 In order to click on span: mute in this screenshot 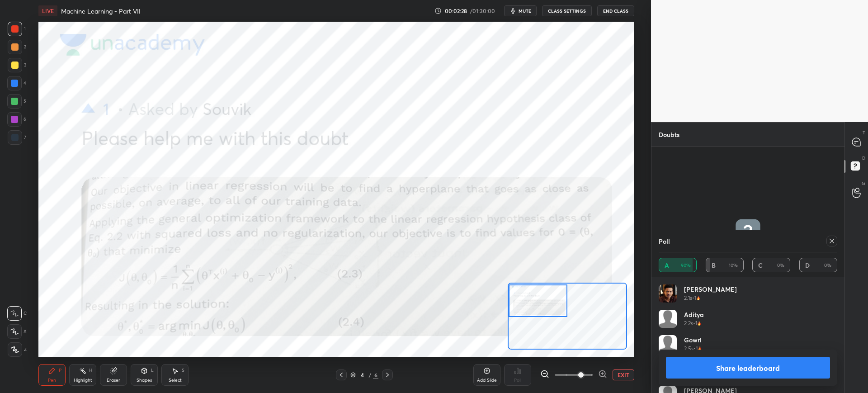, I will do `click(525, 11)`.